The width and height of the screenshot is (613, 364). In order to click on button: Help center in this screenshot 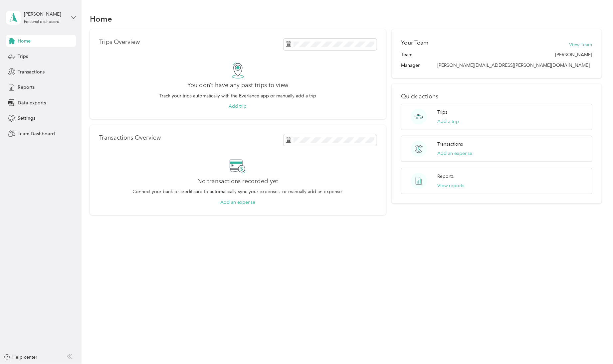, I will do `click(20, 357)`.